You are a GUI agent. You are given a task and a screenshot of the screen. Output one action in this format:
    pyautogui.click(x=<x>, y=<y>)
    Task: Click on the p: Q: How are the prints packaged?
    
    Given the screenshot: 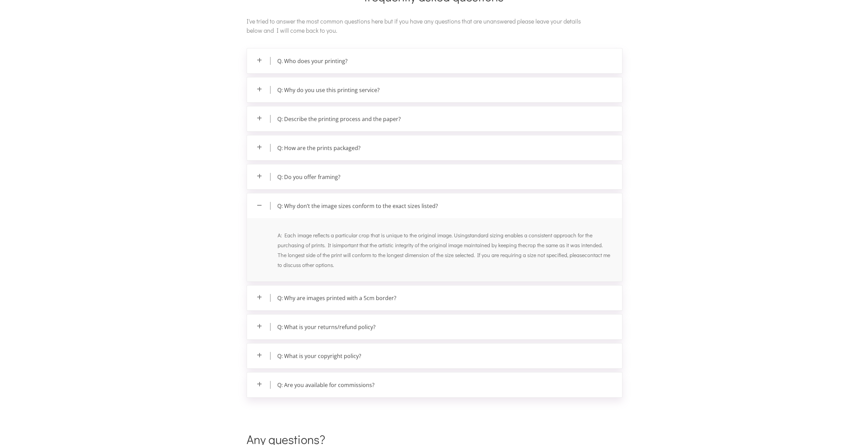 What is the action you would take?
    pyautogui.click(x=435, y=148)
    